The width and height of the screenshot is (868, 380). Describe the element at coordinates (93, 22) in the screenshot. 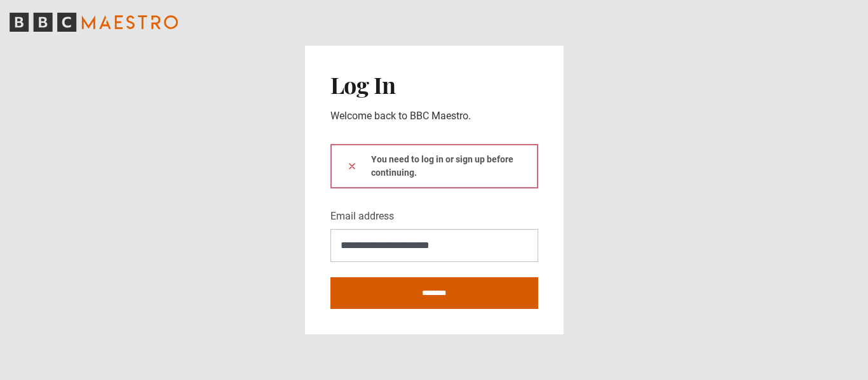

I see `a: BBC Maestro` at that location.